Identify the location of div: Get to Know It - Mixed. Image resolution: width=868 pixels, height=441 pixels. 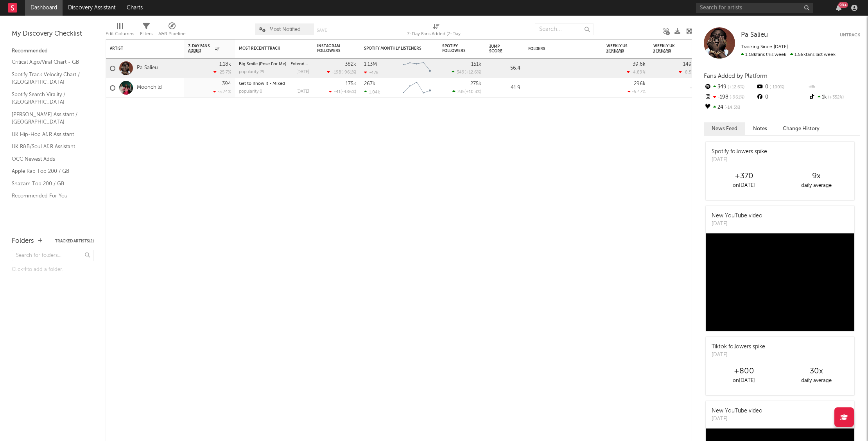
(274, 83).